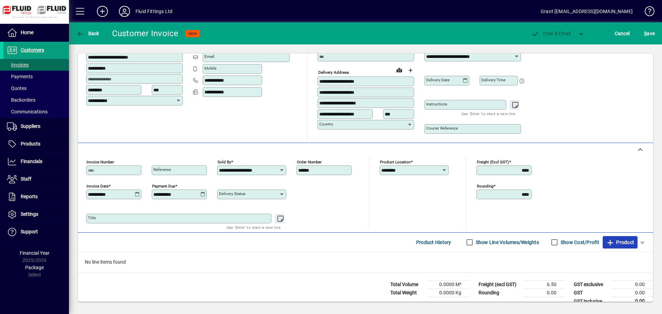  What do you see at coordinates (591, 293) in the screenshot?
I see `td: GST` at bounding box center [591, 293].